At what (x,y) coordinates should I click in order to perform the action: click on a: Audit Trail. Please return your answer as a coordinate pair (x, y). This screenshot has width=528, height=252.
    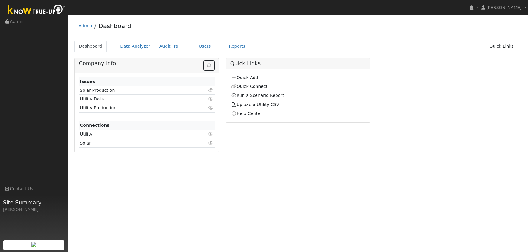
    Looking at the image, I should click on (170, 46).